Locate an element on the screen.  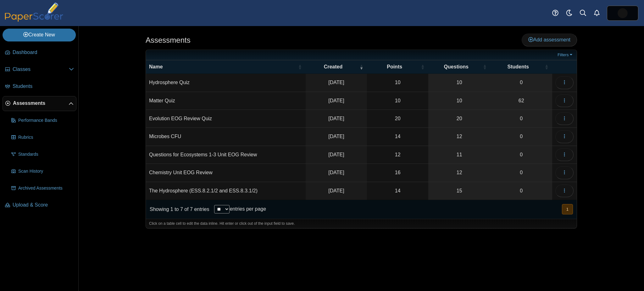
span: Performance Bands is located at coordinates (46, 121).